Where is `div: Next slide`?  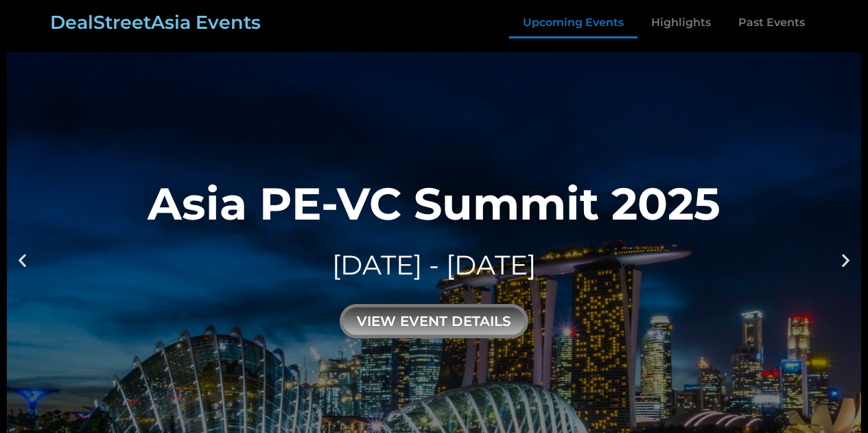 div: Next slide is located at coordinates (846, 260).